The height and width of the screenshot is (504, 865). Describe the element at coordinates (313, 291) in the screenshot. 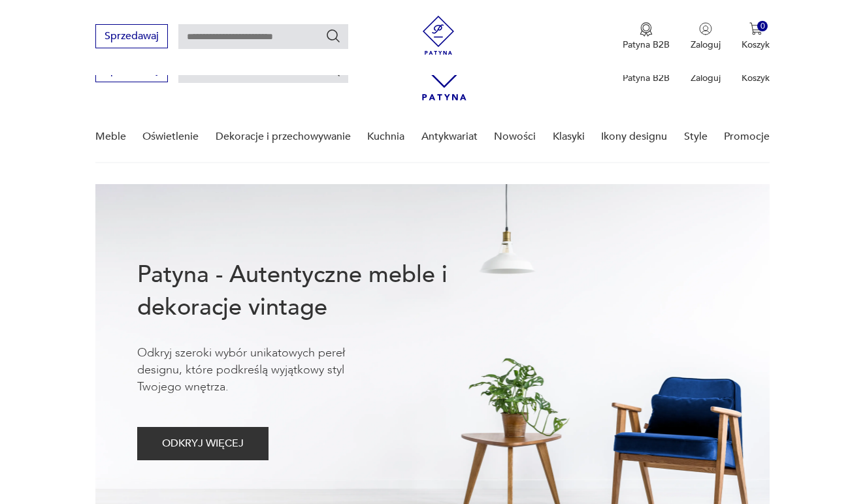

I see `h1: Patyna - Autentyczne meble i dekoracje vintage` at that location.